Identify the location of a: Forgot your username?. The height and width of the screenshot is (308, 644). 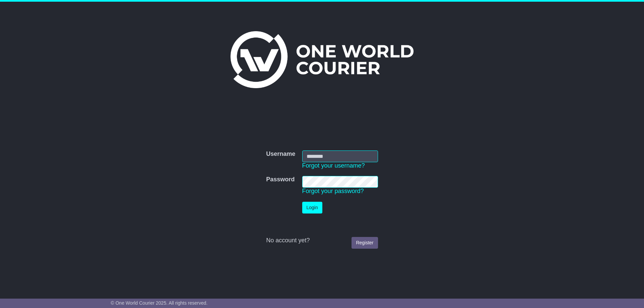
(334, 166).